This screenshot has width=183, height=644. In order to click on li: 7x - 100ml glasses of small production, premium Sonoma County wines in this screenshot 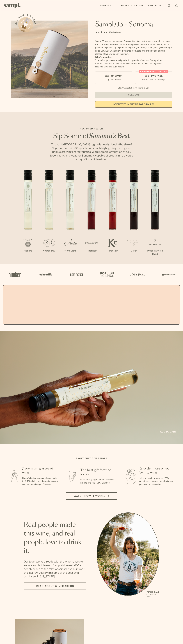, I will do `click(134, 60)`.